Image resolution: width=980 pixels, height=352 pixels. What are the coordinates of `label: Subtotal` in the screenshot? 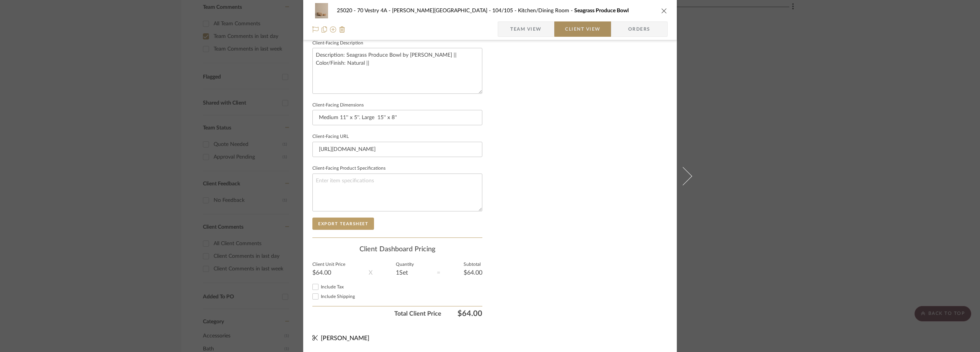 It's located at (473, 265).